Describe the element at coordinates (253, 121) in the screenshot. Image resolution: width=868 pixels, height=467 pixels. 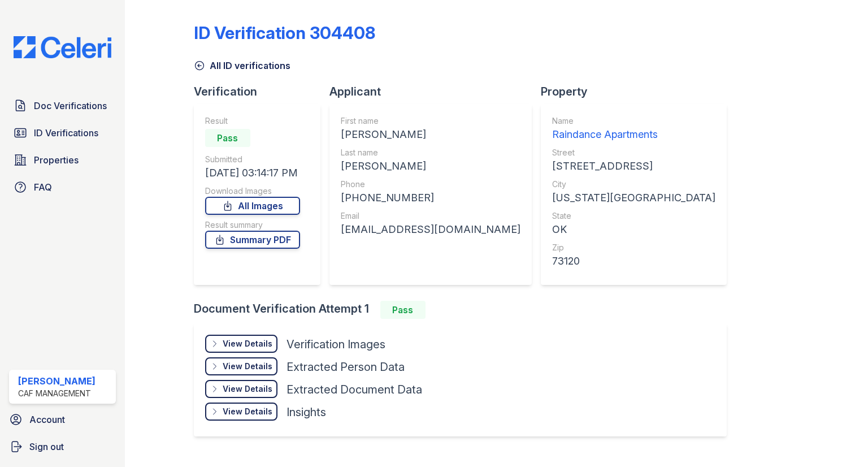
I see `div: Result` at that location.